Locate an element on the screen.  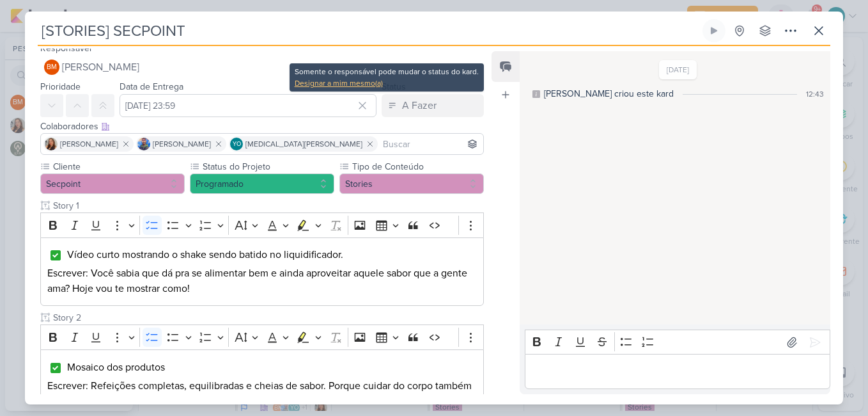
p: Escrever: Refeições completas, equilibradas e cheias de sabor. Porque cuidar do corpo também é cu... is located at coordinates (262, 394).